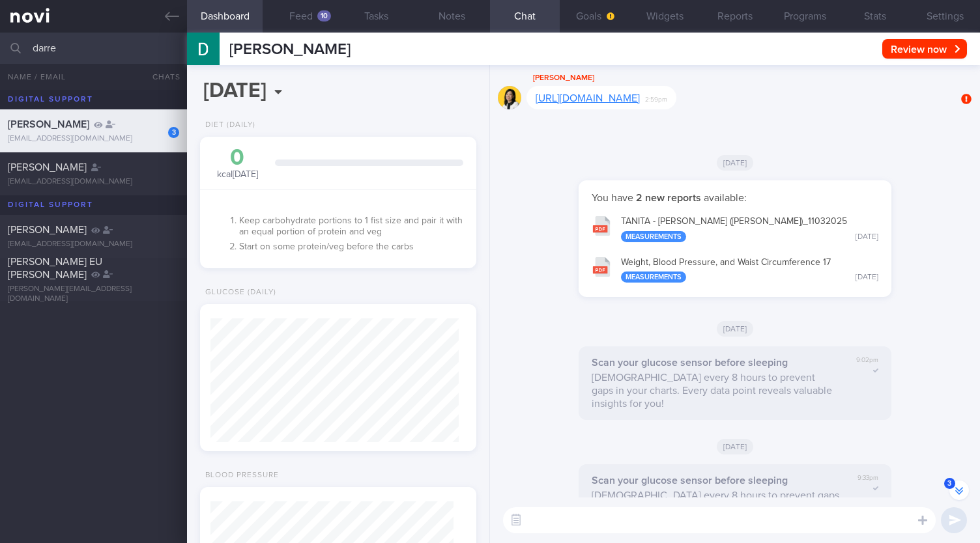 The image size is (980, 543). What do you see at coordinates (324, 16) in the screenshot?
I see `div: 10` at bounding box center [324, 16].